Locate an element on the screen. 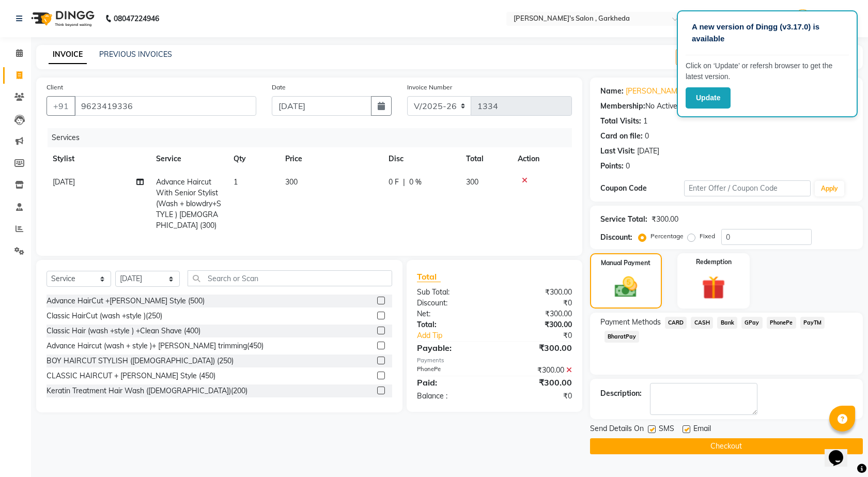  span: 0 % is located at coordinates (416, 182).